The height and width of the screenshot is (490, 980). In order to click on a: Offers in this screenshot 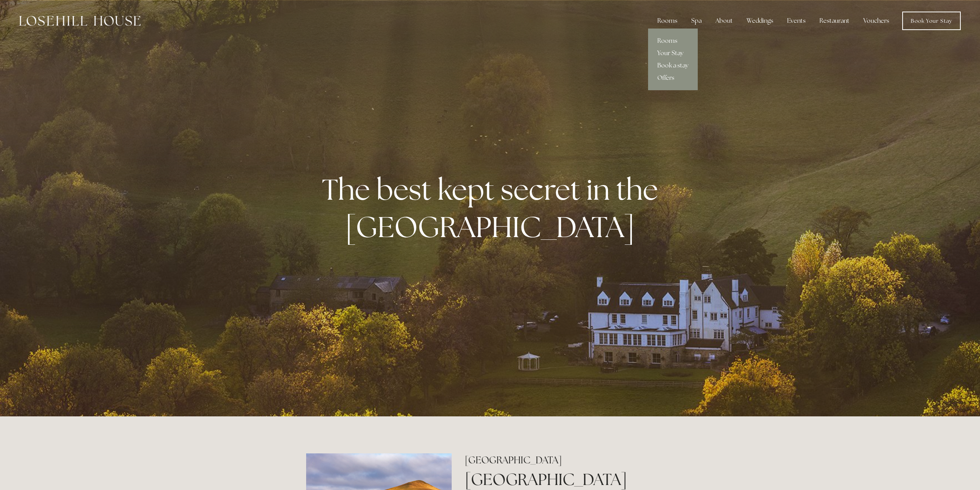, I will do `click(673, 78)`.